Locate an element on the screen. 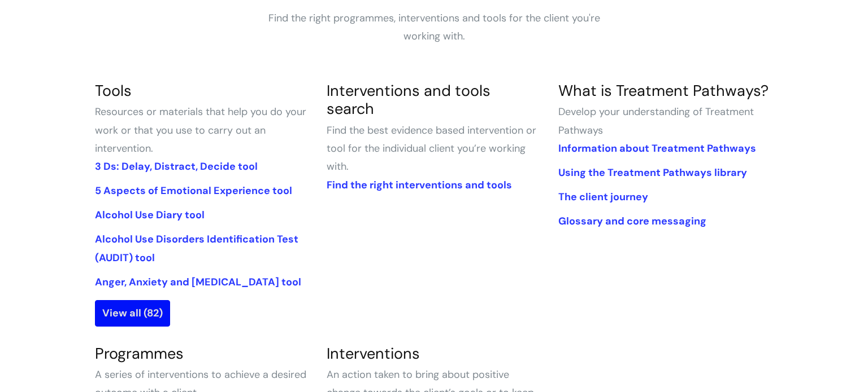 This screenshot has width=868, height=392. p: Find the right programmes, interventions and tools for the client you're working with. is located at coordinates (434, 27).